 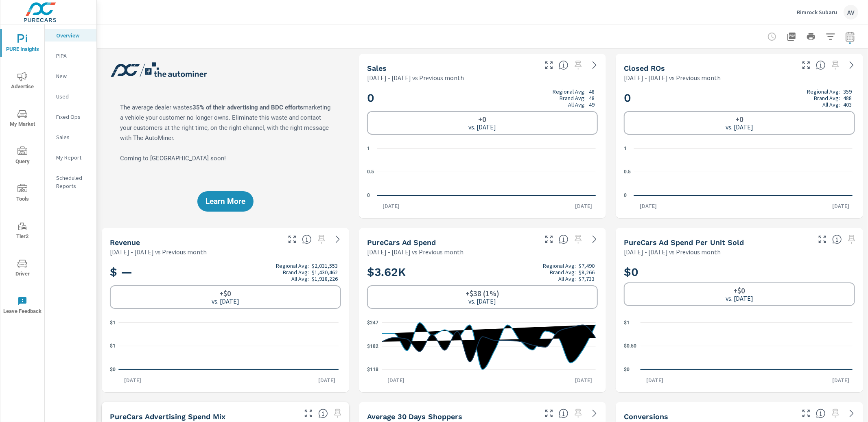 What do you see at coordinates (22, 268) in the screenshot?
I see `span: Driver` at bounding box center [22, 268].